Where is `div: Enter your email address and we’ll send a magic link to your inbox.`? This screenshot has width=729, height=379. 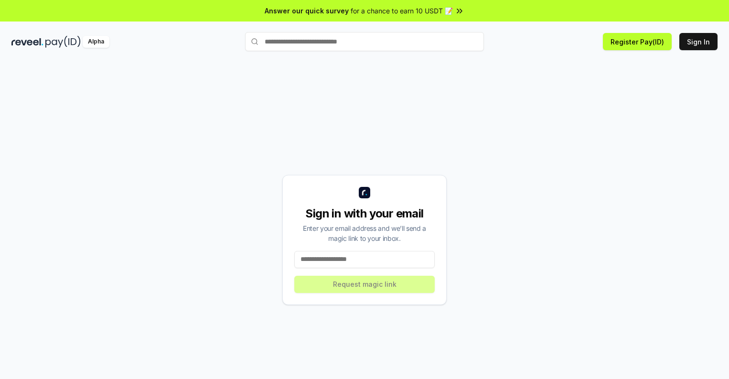
div: Enter your email address and we’ll send a magic link to your inbox. is located at coordinates (365, 233).